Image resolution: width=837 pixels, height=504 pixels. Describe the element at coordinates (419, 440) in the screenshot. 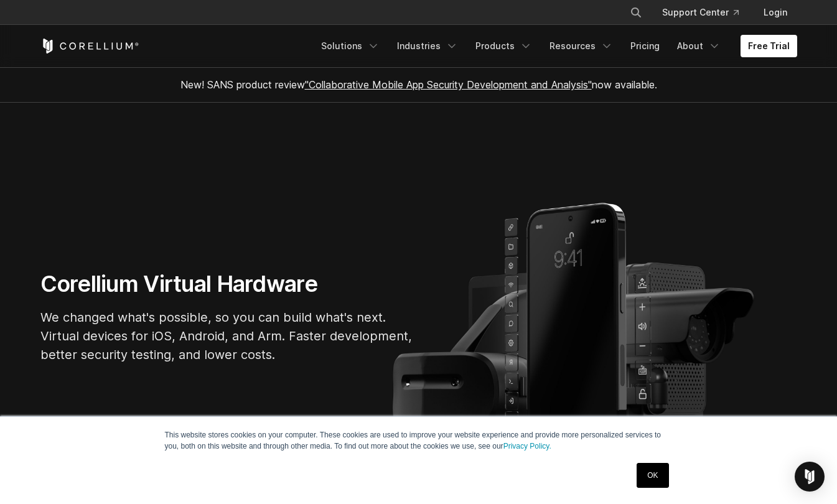

I see `p: This website stores cookies on your computer. These cookies are used to improve your website expe...` at that location.